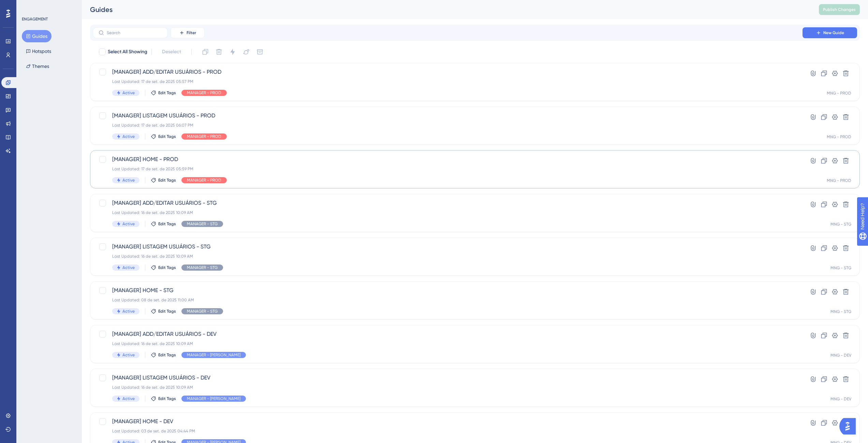  What do you see at coordinates (447, 125) in the screenshot?
I see `div: Last Updated: 17 de set. de 2025 06:07 PM` at bounding box center [447, 125].